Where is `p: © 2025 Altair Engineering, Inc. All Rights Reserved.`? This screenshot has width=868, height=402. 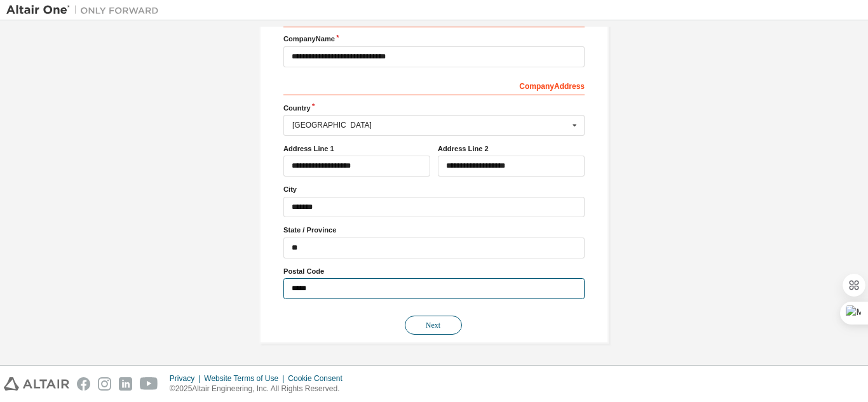
p: © 2025 Altair Engineering, Inc. All Rights Reserved. is located at coordinates (260, 388).